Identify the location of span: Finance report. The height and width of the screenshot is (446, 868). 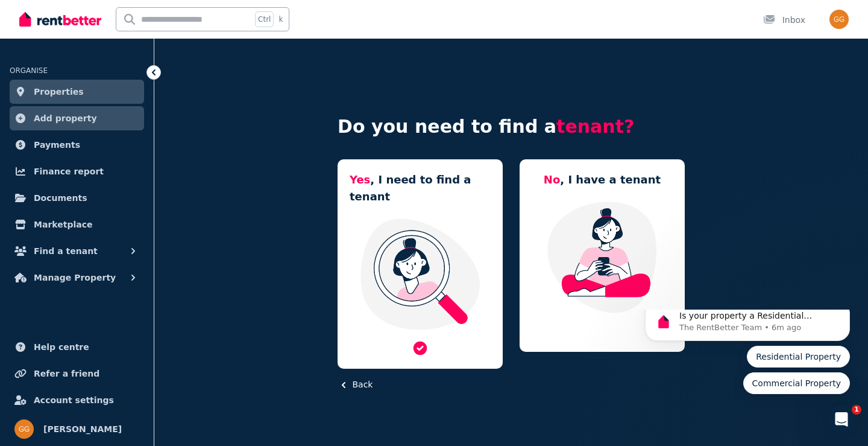
(68, 171).